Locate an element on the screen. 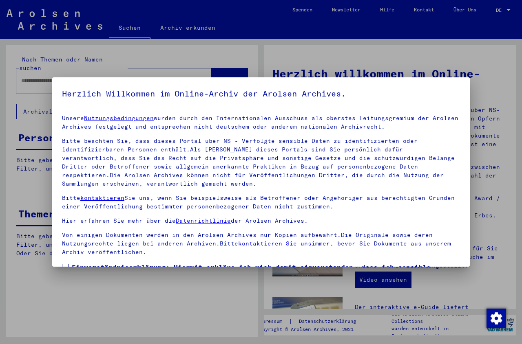 The width and height of the screenshot is (522, 344). h5: Herzlich Willkommen im Online-Archiv der Arolsen Archives. is located at coordinates (261, 94).